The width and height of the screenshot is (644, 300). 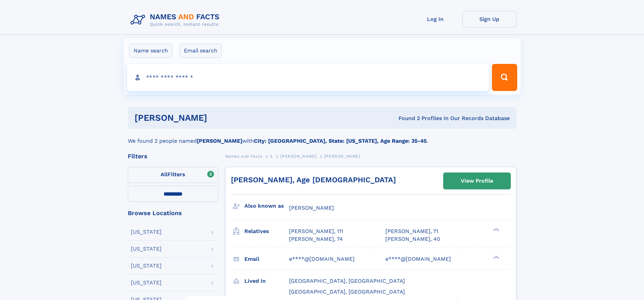 I want to click on label: Name search, so click(x=151, y=51).